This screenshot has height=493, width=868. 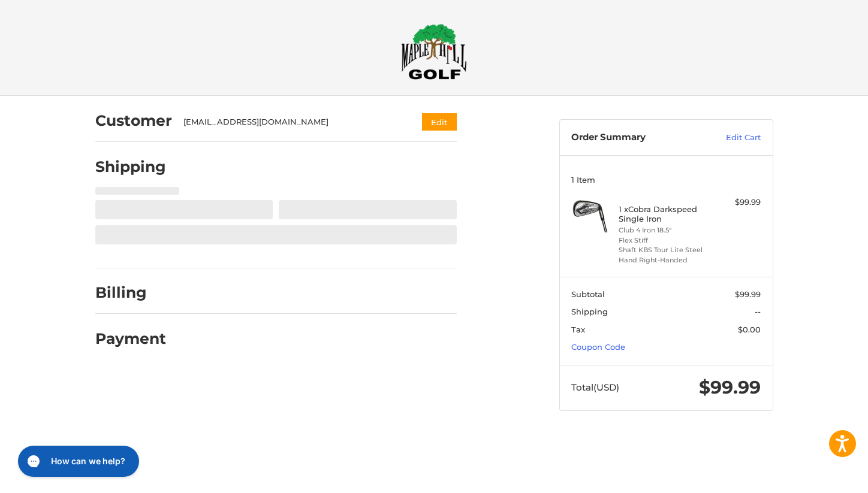 What do you see at coordinates (578, 330) in the screenshot?
I see `span: Tax` at bounding box center [578, 330].